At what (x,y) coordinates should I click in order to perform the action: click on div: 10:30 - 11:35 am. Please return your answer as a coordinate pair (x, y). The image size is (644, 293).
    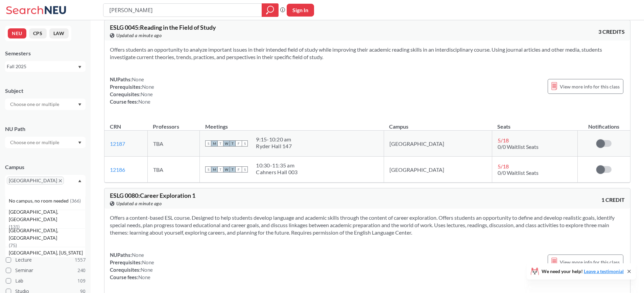
    Looking at the image, I should click on (276, 165).